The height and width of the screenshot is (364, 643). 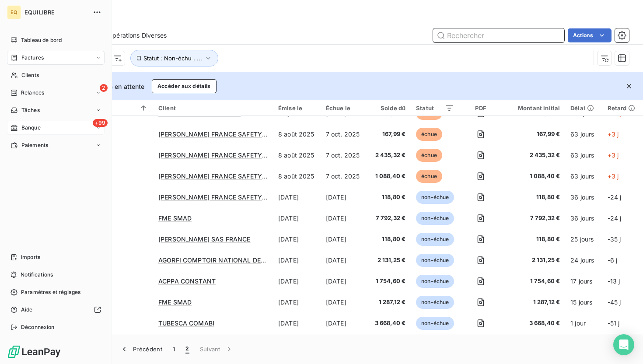 What do you see at coordinates (613, 280) in the screenshot?
I see `span: -13 j` at bounding box center [613, 280].